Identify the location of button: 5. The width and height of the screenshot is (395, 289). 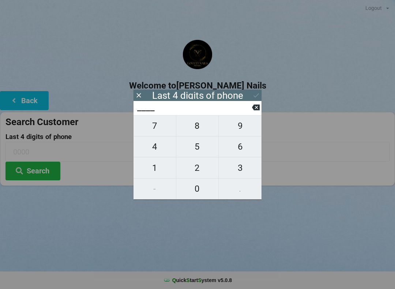
(198, 147).